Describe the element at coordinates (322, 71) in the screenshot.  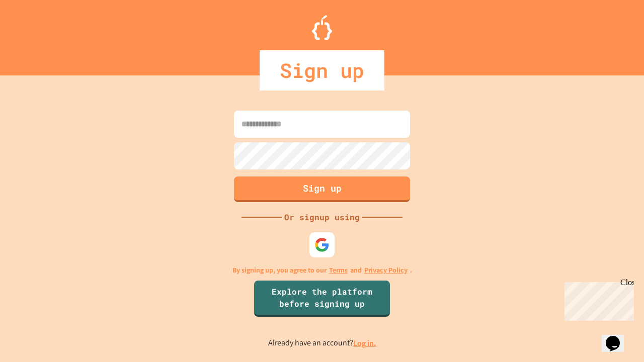
I see `div: Sign up` at that location.